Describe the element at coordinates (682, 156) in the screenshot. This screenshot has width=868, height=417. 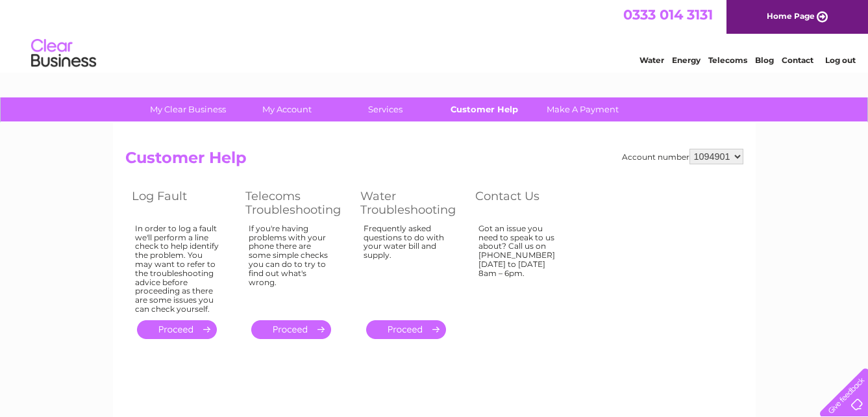
I see `div: Account number` at that location.